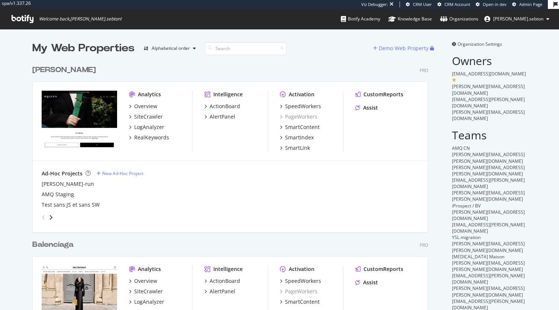 The width and height of the screenshot is (559, 310). Describe the element at coordinates (360, 19) in the screenshot. I see `div: Botify Academy` at that location.